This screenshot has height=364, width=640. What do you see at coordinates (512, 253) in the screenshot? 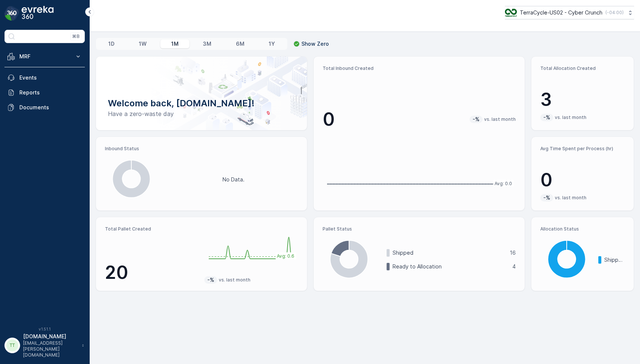
I see `p: 16` at bounding box center [512, 253].